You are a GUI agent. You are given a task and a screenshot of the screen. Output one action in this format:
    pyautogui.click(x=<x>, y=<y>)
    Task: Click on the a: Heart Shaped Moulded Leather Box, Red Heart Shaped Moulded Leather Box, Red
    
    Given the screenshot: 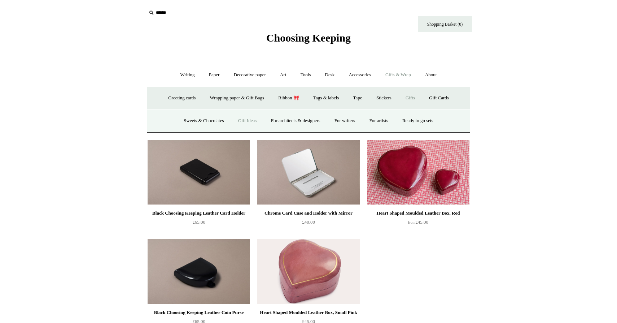 What is the action you would take?
    pyautogui.click(x=418, y=172)
    